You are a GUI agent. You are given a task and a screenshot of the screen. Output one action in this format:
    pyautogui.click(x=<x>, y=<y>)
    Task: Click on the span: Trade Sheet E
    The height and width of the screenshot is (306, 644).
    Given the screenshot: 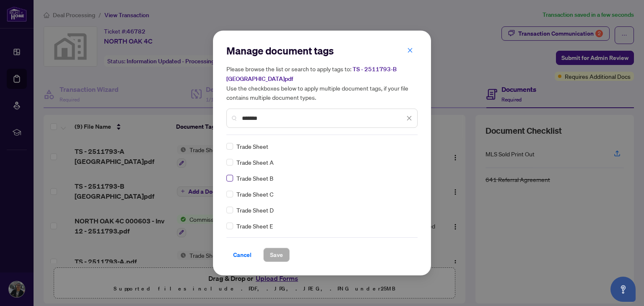 What is the action you would take?
    pyautogui.click(x=254, y=226)
    